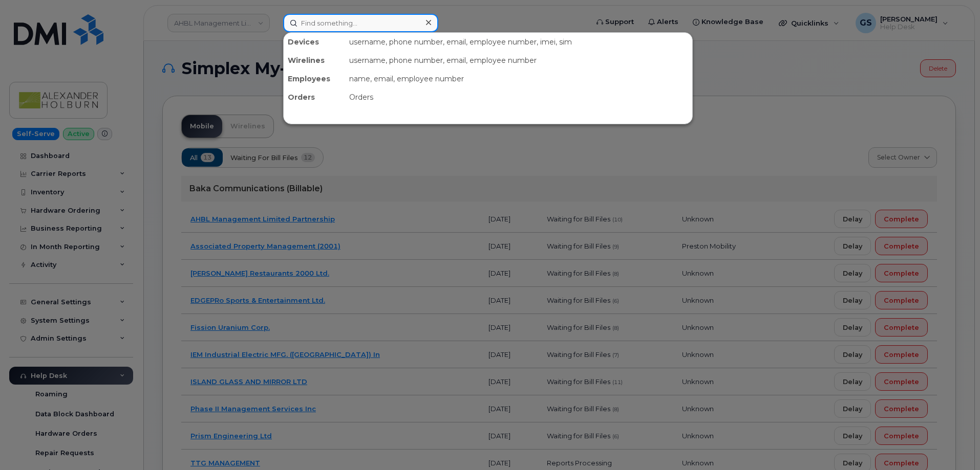 The image size is (980, 470). Describe the element at coordinates (314, 42) in the screenshot. I see `div: Devices` at that location.